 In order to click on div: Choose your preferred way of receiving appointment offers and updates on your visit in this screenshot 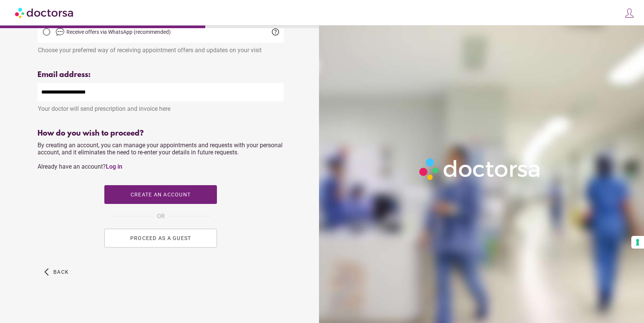, I will do `click(161, 48)`.